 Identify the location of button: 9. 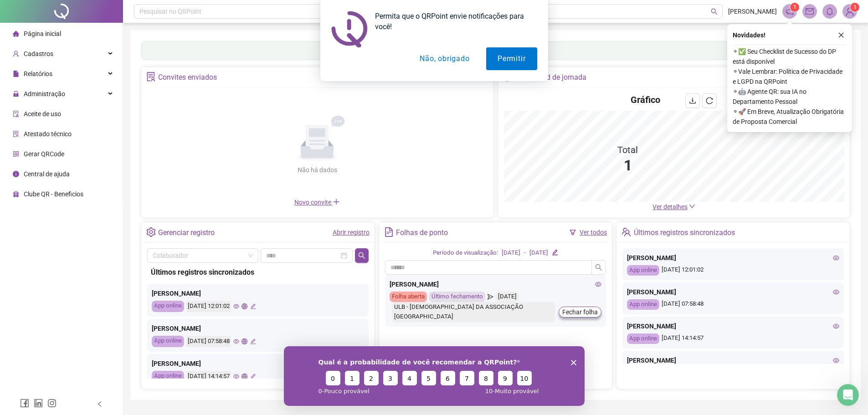
(221, 32).